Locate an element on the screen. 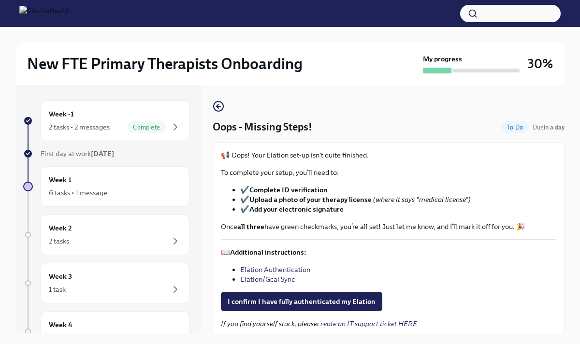  h6: Week 1 is located at coordinates (60, 180).